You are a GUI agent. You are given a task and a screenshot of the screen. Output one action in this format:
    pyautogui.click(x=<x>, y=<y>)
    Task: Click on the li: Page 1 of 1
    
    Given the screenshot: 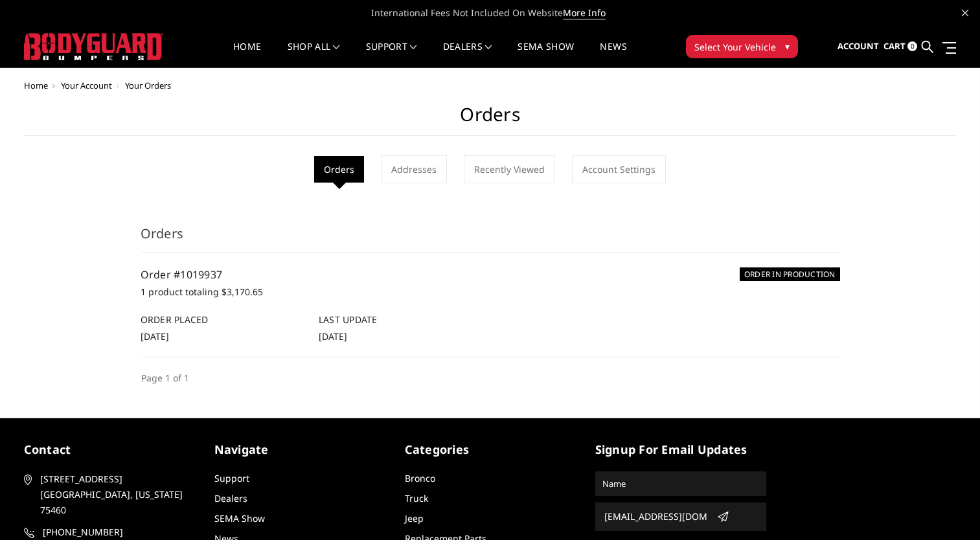 What is the action you would take?
    pyautogui.click(x=165, y=377)
    